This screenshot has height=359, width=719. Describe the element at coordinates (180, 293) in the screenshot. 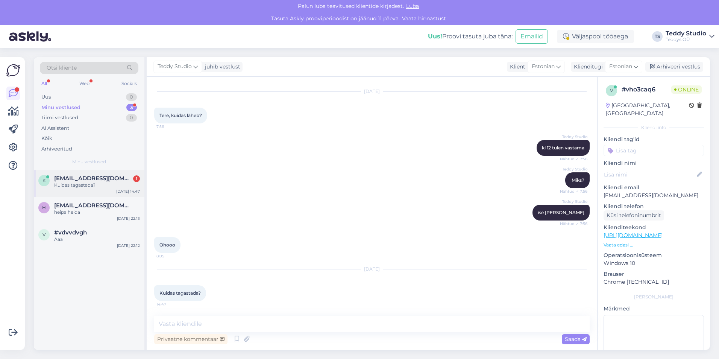

I see `span: Kuidas tagastada?` at that location.